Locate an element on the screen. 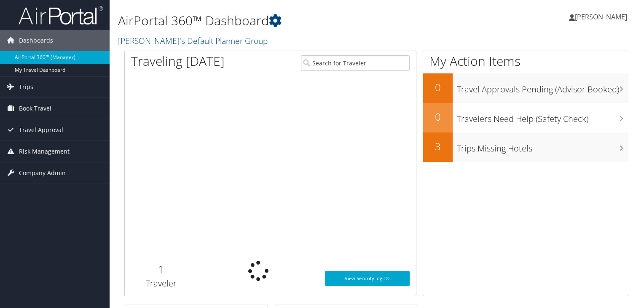 The image size is (644, 308). h3: Travel Approvals Pending (Advisor Booked) is located at coordinates (543, 88).